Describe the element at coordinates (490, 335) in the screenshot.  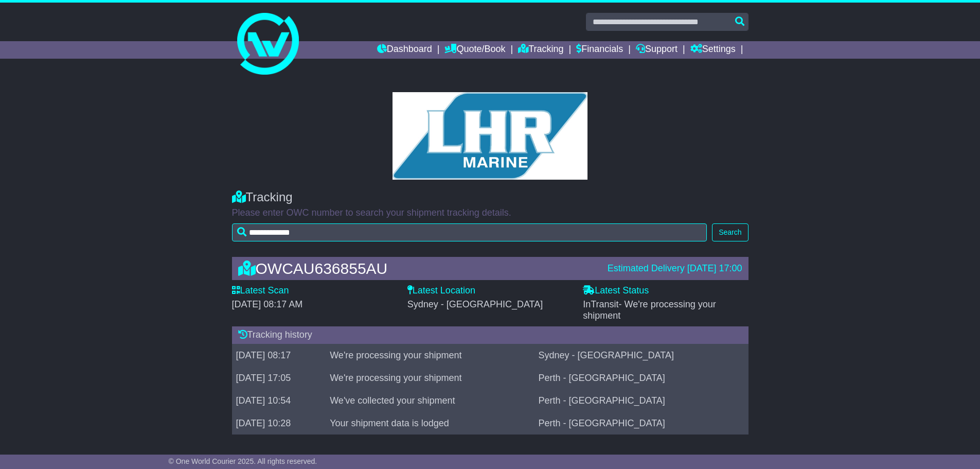
I see `div: Tracking history` at that location.